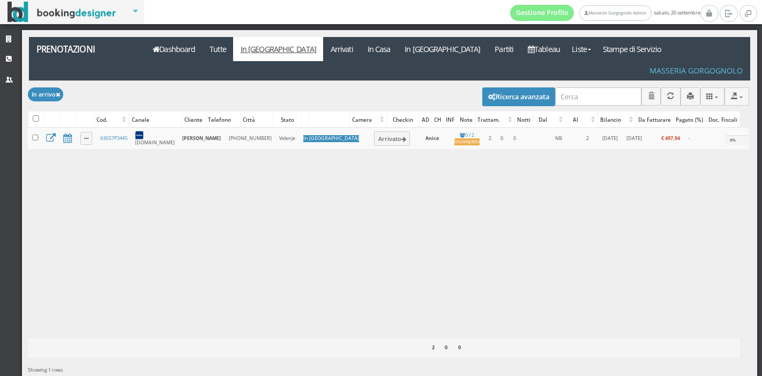 The image size is (762, 376). What do you see at coordinates (466, 120) in the screenshot?
I see `div: Note` at bounding box center [466, 120].